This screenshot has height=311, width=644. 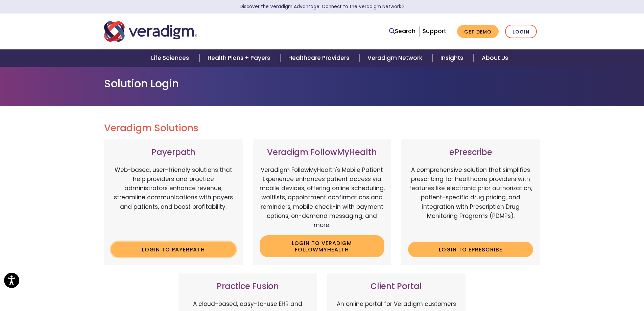 What do you see at coordinates (322, 128) in the screenshot?
I see `h2: Veradigm Solutions` at bounding box center [322, 128].